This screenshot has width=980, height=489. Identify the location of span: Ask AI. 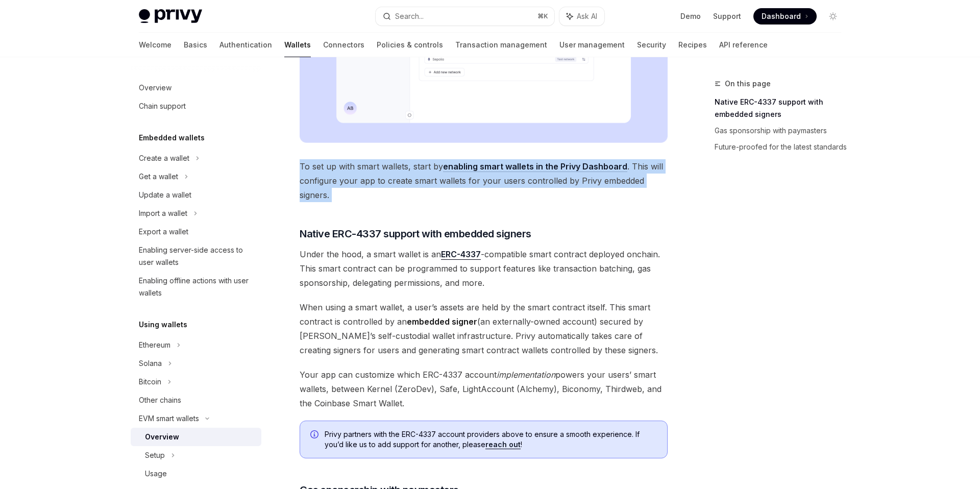
(587, 16).